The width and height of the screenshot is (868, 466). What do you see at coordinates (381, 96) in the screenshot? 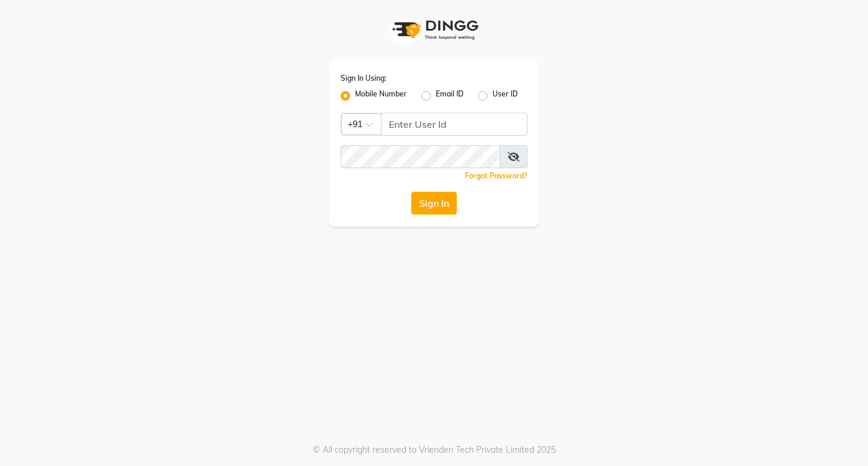
I see `label: Mobile Number` at bounding box center [381, 96].